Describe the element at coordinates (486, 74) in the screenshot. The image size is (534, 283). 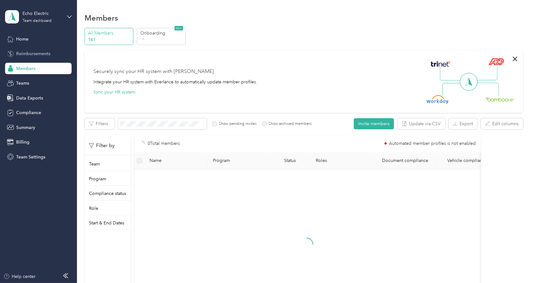
I see `img: Line Right Up` at that location.